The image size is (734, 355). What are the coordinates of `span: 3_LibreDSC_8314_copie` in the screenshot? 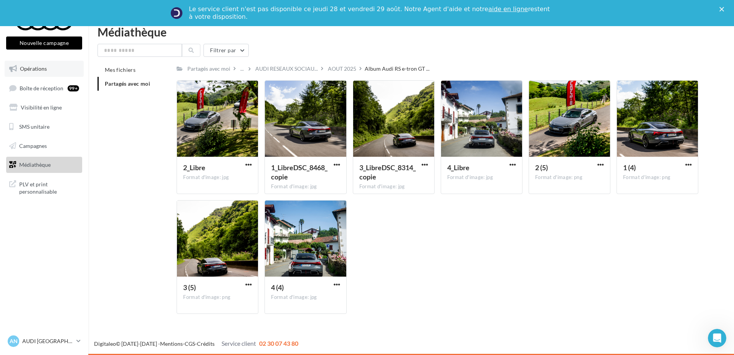 It's located at (388, 172).